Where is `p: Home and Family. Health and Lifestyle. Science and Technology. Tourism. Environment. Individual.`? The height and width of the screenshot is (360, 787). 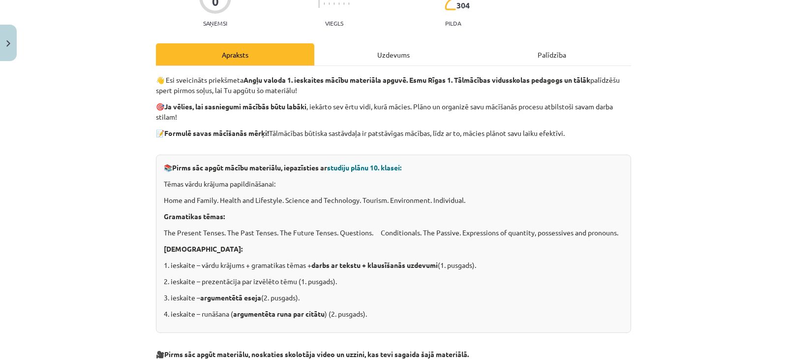 p: Home and Family. Health and Lifestyle. Science and Technology. Tourism. Environment. Individual. is located at coordinates (394, 200).